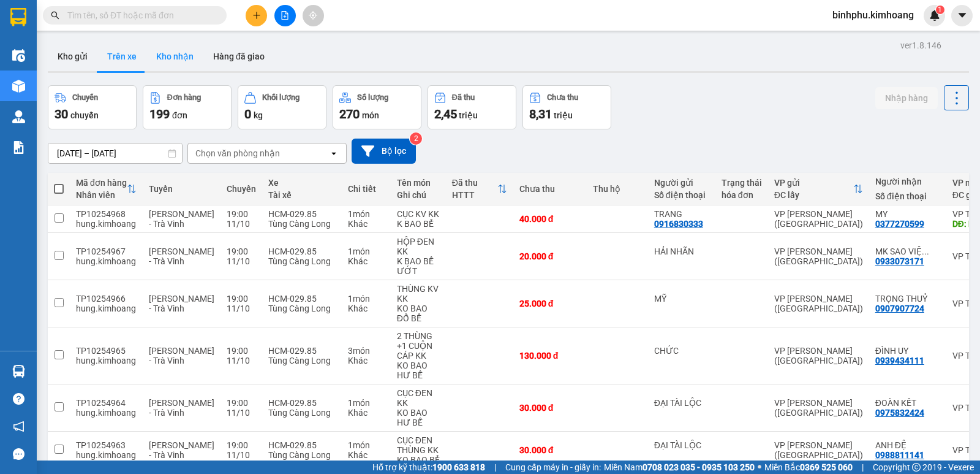  I want to click on div: TP10254968, so click(106, 214).